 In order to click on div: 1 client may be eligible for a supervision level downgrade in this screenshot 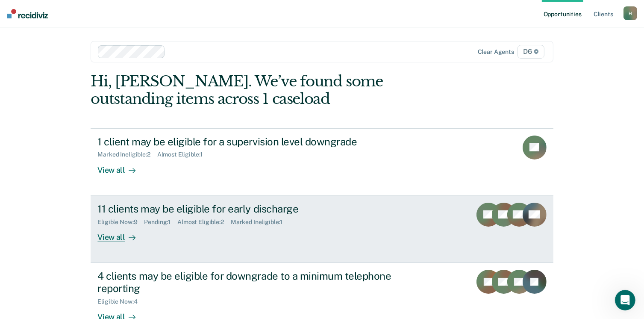, I will do `click(248, 141)`.